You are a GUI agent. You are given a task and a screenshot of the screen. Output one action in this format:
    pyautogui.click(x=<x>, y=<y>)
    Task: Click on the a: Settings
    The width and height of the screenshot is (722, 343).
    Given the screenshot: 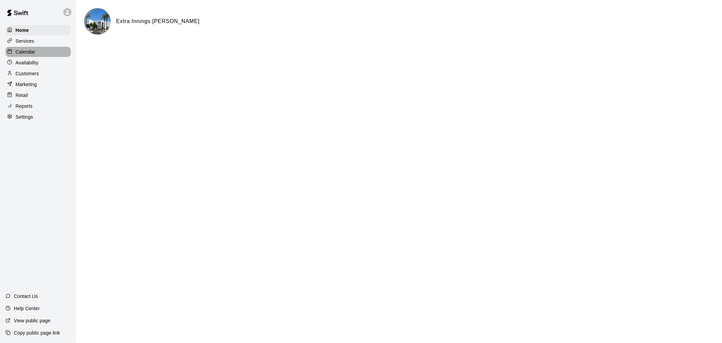 What is the action you would take?
    pyautogui.click(x=38, y=117)
    